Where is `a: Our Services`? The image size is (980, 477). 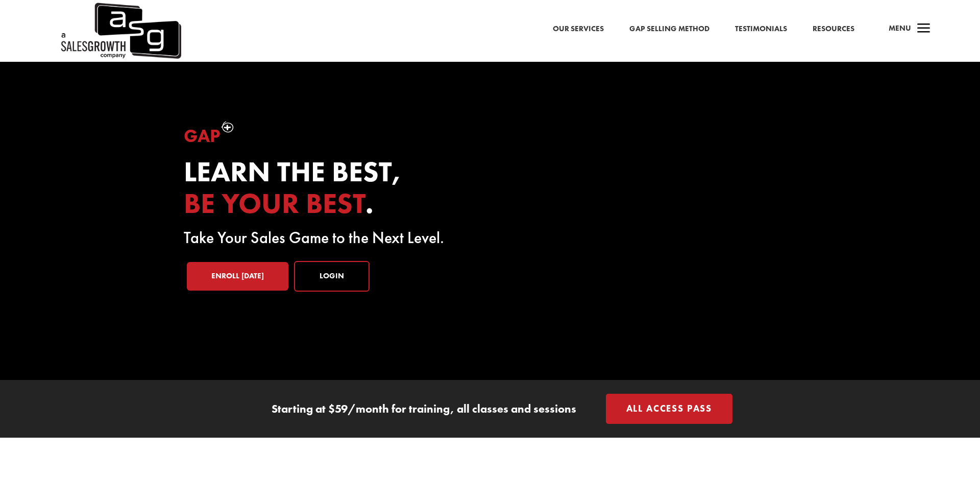 a: Our Services is located at coordinates (578, 29).